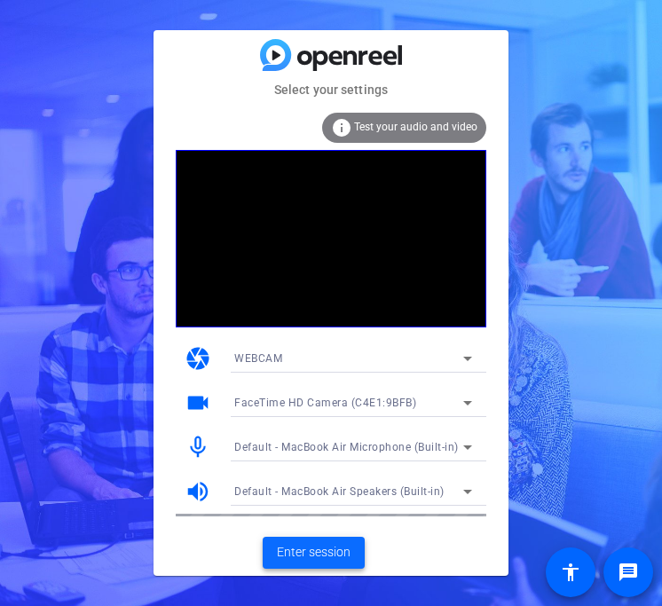  What do you see at coordinates (313, 553) in the screenshot?
I see `button: Enter session` at bounding box center [313, 553].